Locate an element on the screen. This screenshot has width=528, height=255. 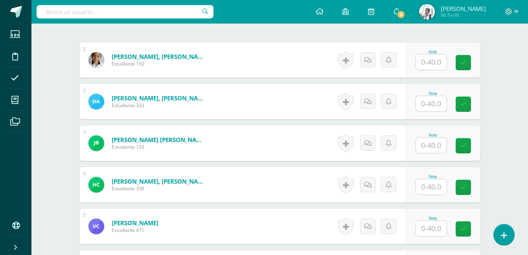
span: Estudiante 192 is located at coordinates (159, 64).